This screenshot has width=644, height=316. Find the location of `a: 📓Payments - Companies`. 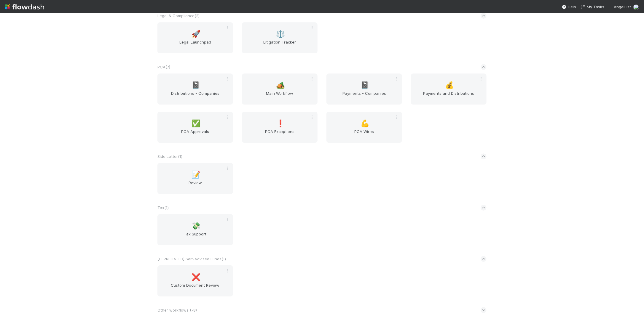

a: 📓Payments - Companies is located at coordinates (364, 89).